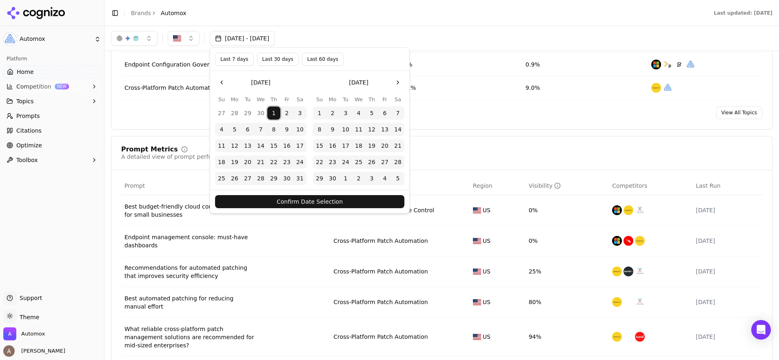 The height and width of the screenshot is (360, 779). I want to click on img: ansible, so click(679, 64).